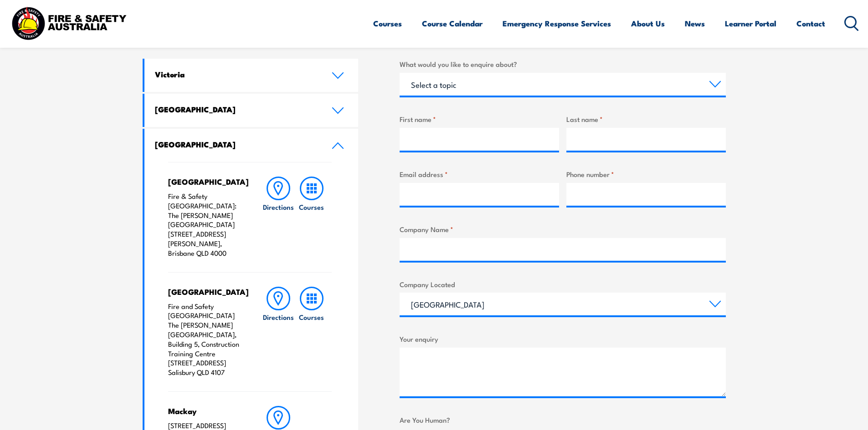 The image size is (868, 430). What do you see at coordinates (563, 229) in the screenshot?
I see `label: Company Name` at bounding box center [563, 229].